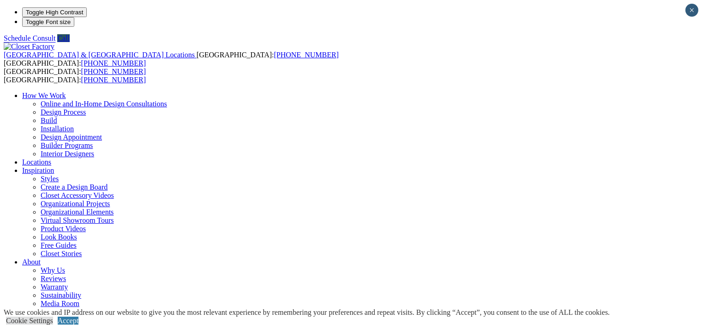 The width and height of the screenshot is (702, 325). What do you see at coordinates (77, 195) in the screenshot?
I see `a: Closet Accessory Videos` at bounding box center [77, 195].